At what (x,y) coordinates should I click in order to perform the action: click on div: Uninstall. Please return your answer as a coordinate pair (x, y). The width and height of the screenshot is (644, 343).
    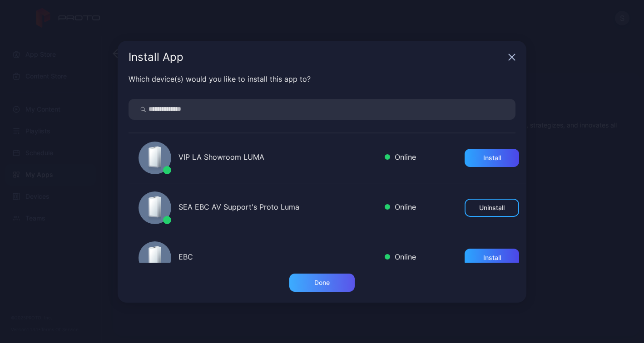
    Looking at the image, I should click on (492, 208).